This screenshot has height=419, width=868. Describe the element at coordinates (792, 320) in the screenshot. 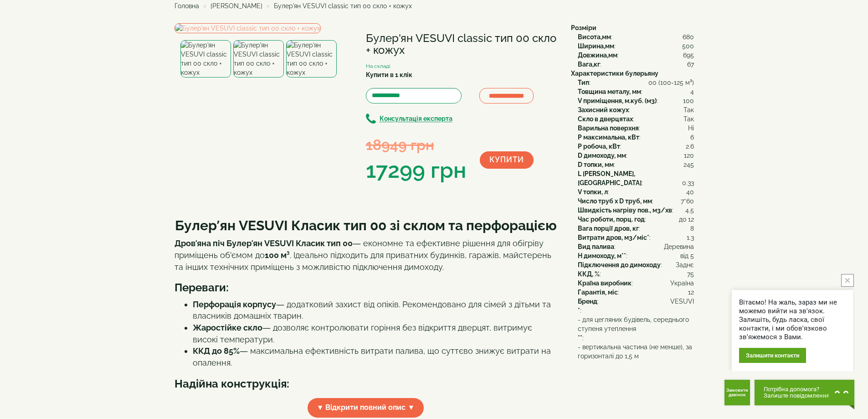

I see `div: Вітаємо! На жаль, зараз ми не можемо вийти на зв'язок. Залишіть, будь ласка, свої контакти, і ми ...` at that location.